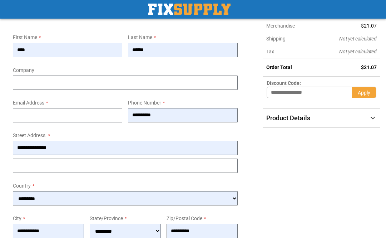  What do you see at coordinates (144, 103) in the screenshot?
I see `span: Phone Number` at bounding box center [144, 103].